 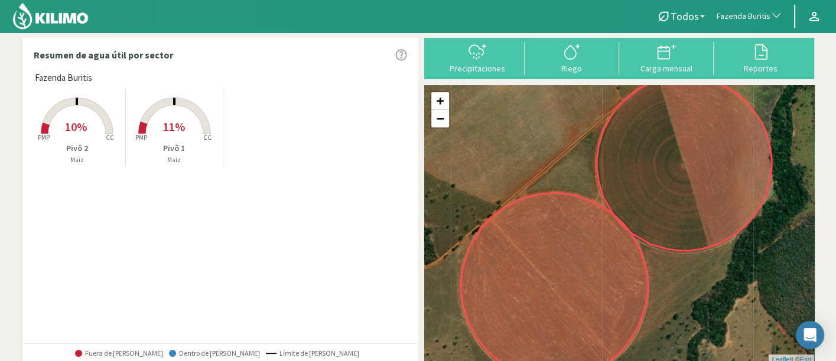 What do you see at coordinates (76, 126) in the screenshot?
I see `span: 10%` at bounding box center [76, 126].